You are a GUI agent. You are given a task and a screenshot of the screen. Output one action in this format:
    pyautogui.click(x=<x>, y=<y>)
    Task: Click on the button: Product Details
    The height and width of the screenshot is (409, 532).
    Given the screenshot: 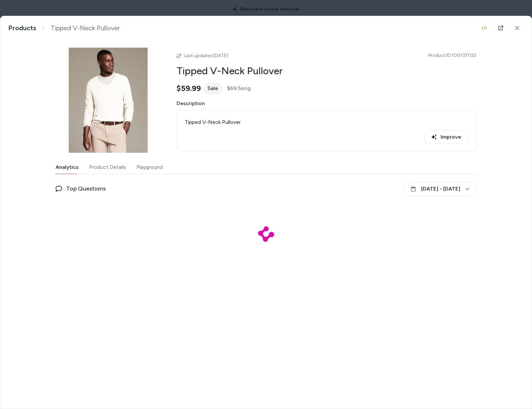 What is the action you would take?
    pyautogui.click(x=108, y=167)
    